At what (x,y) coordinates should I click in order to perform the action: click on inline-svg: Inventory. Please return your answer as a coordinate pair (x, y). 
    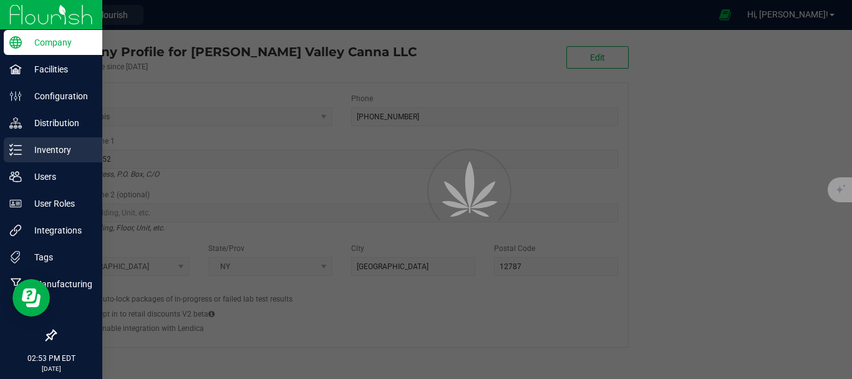
    Looking at the image, I should click on (16, 150).